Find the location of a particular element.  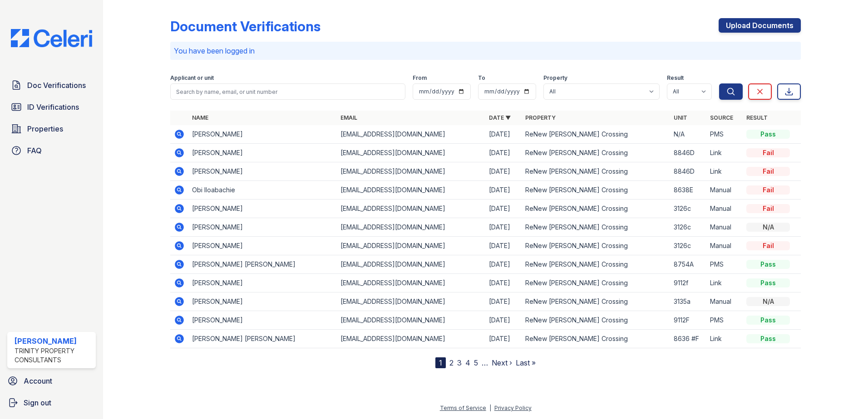

a: 4 is located at coordinates (468, 363).